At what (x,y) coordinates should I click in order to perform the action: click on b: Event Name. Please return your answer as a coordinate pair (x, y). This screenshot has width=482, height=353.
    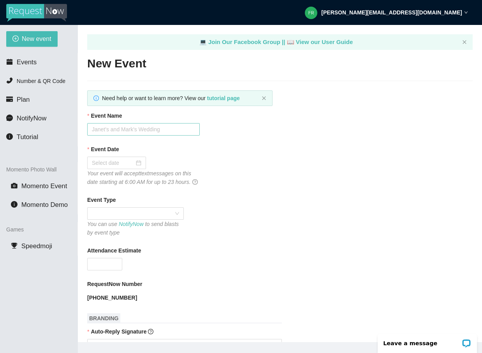
    Looking at the image, I should click on (106, 116).